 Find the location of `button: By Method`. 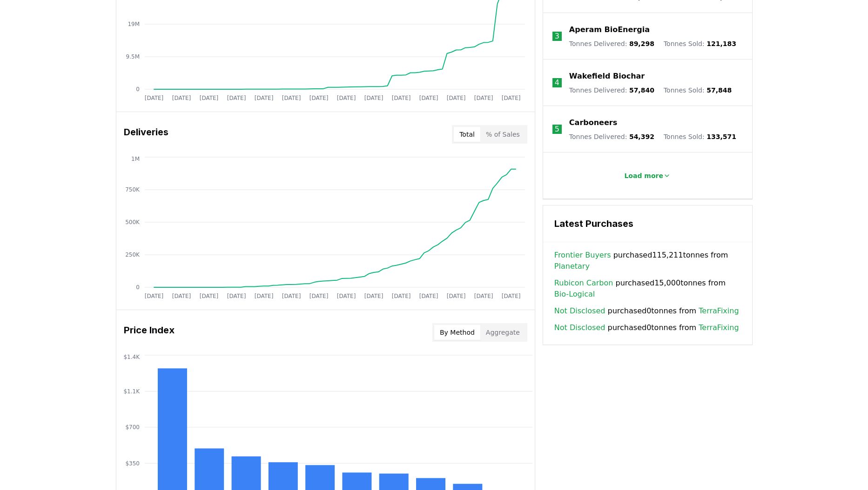

button: By Method is located at coordinates (457, 332).